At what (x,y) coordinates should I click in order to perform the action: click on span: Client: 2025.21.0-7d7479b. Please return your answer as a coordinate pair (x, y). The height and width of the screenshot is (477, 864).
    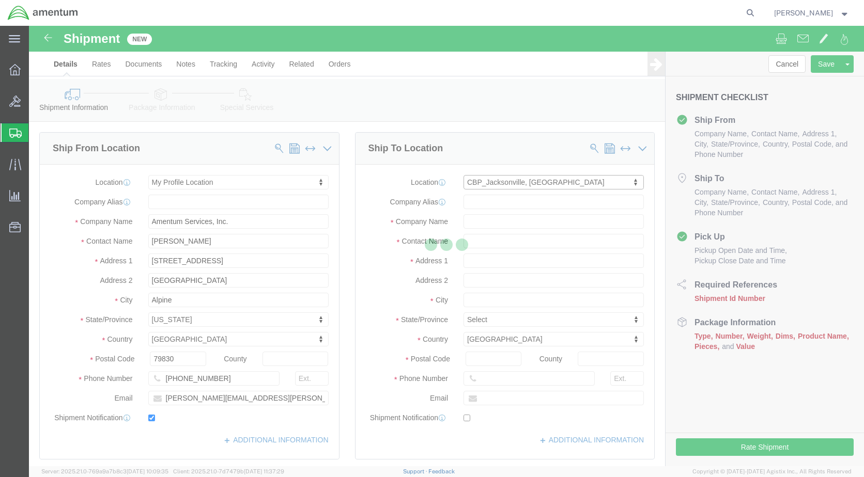
    Looking at the image, I should click on (228, 472).